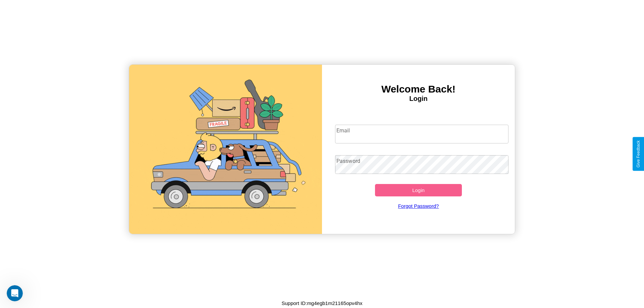  What do you see at coordinates (638, 154) in the screenshot?
I see `div: Give Feedback` at bounding box center [638, 154].